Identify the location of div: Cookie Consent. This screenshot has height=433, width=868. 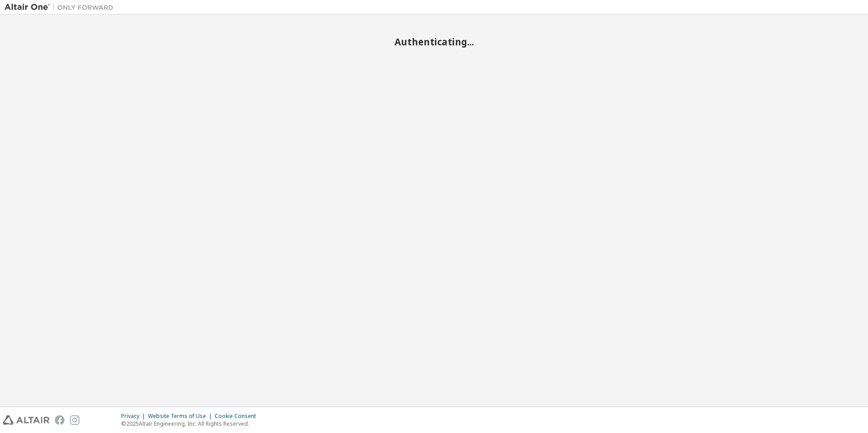
(238, 417).